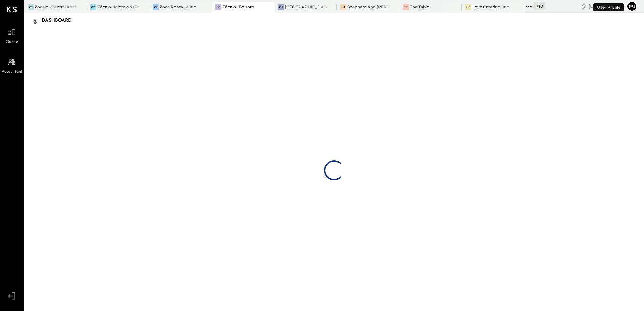  What do you see at coordinates (11, 72) in the screenshot?
I see `span: Accountant` at bounding box center [11, 72].